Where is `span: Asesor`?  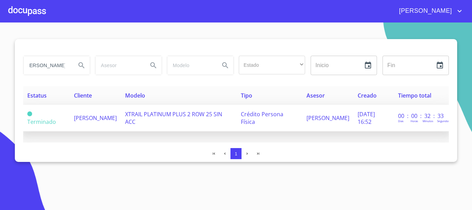 span: Asesor is located at coordinates (315, 95).